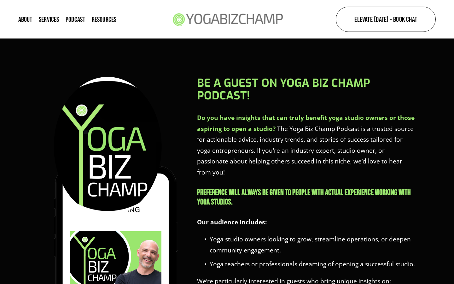 The image size is (454, 284). Describe the element at coordinates (305, 197) in the screenshot. I see `strong: PREFERENCE WILL ALWAYS BE GIVEN TO PEOPLE WITH ACTUAL EXPERIENCE WORKING WITH YOGA STUDIOS.` at that location.